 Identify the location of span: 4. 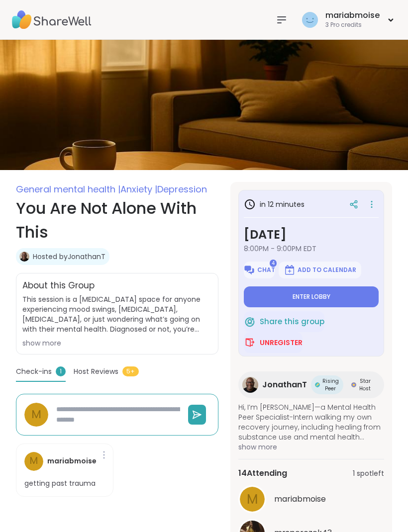
(273, 263).